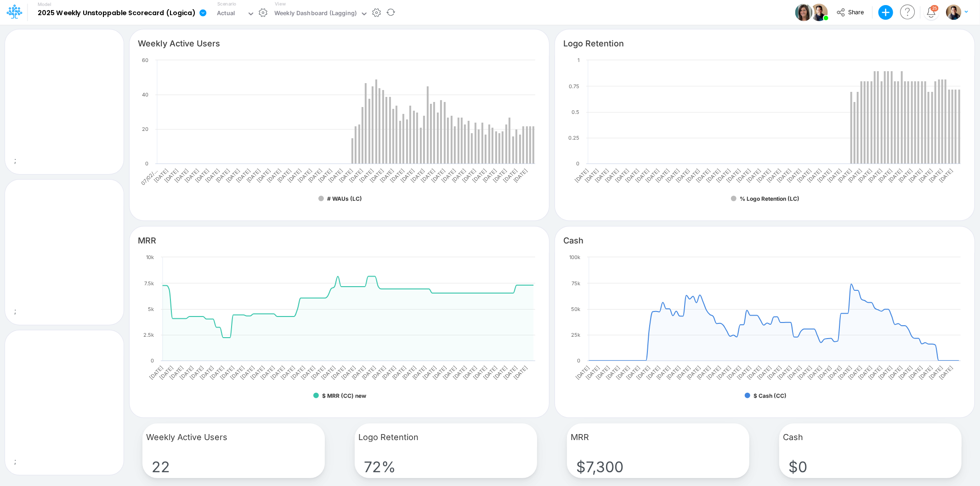 This screenshot has width=980, height=486. Describe the element at coordinates (769, 199) in the screenshot. I see `text: % Logo Retention (LC)` at that location.